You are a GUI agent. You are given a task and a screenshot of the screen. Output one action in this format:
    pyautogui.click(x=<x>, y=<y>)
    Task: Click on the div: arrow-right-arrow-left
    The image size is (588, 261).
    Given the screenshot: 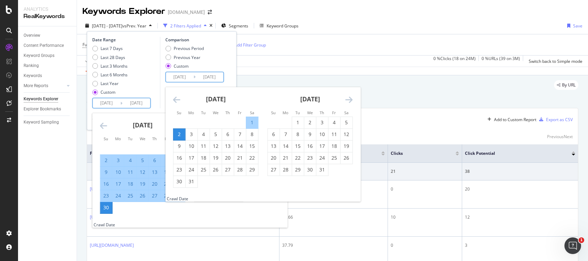 What is the action you would take?
    pyautogui.click(x=210, y=12)
    